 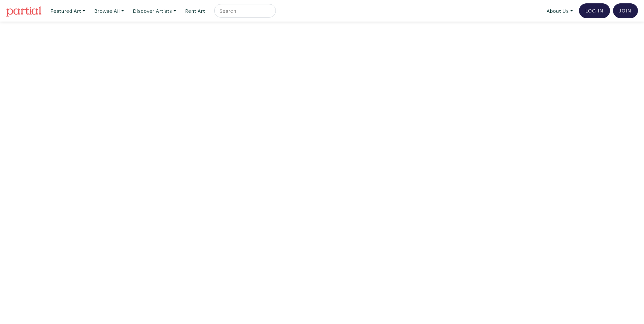 What do you see at coordinates (560, 11) in the screenshot?
I see `a: About Us` at bounding box center [560, 11].